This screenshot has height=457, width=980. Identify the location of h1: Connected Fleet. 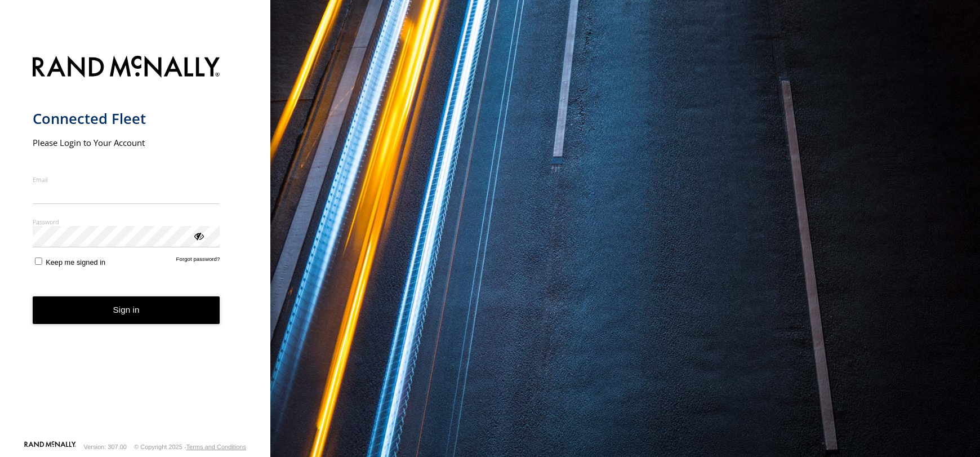
(127, 118).